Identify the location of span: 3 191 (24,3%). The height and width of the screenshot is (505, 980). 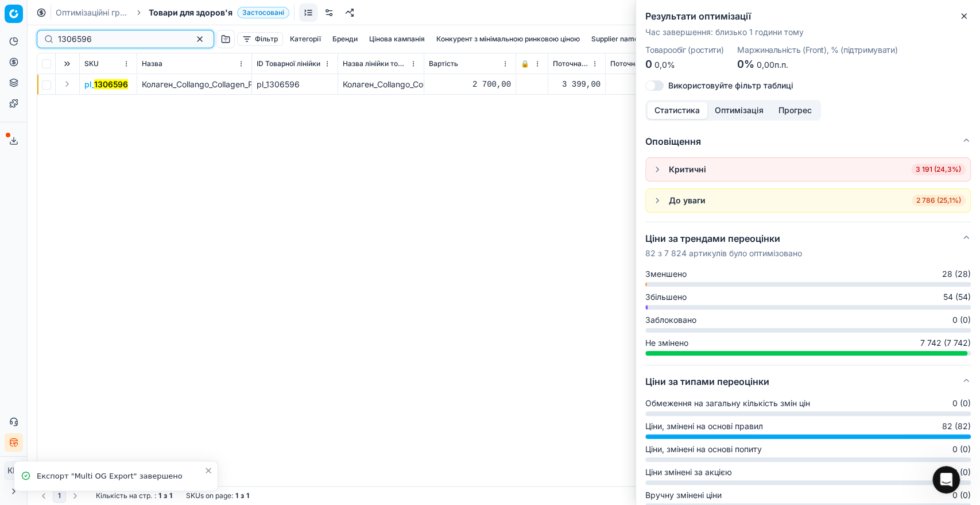
(937, 169).